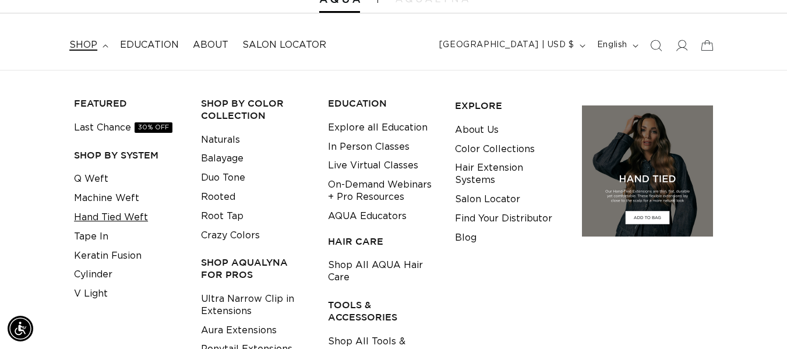  I want to click on h3: TOOLS & ACCESSORIES, so click(382, 311).